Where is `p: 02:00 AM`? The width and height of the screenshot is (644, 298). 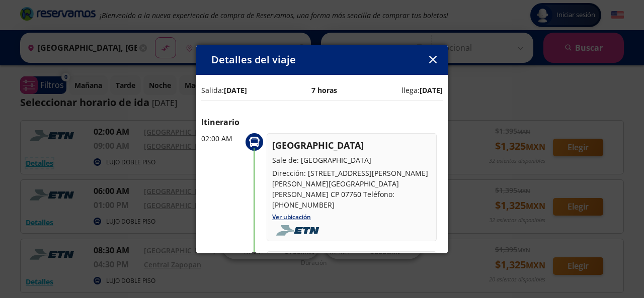 p: 02:00 AM is located at coordinates (221, 138).